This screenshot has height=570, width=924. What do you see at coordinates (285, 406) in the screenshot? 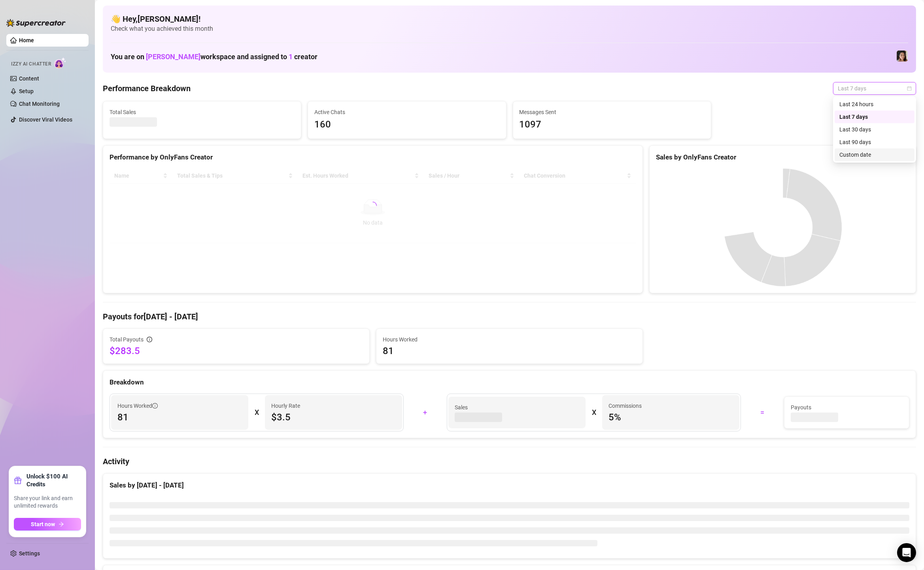
I see `article: Hourly Rate` at bounding box center [285, 406].